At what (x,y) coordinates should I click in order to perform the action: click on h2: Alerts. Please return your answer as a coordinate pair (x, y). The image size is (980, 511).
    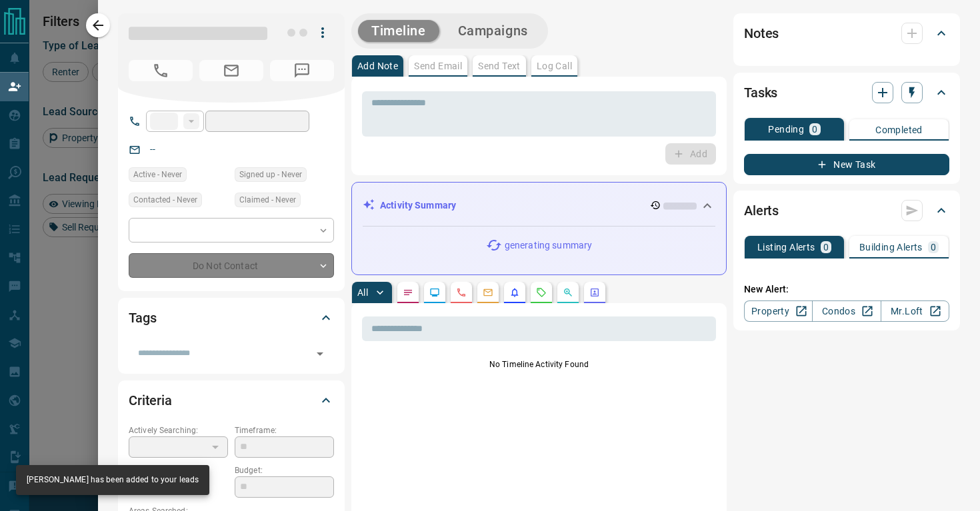
    Looking at the image, I should click on (761, 211).